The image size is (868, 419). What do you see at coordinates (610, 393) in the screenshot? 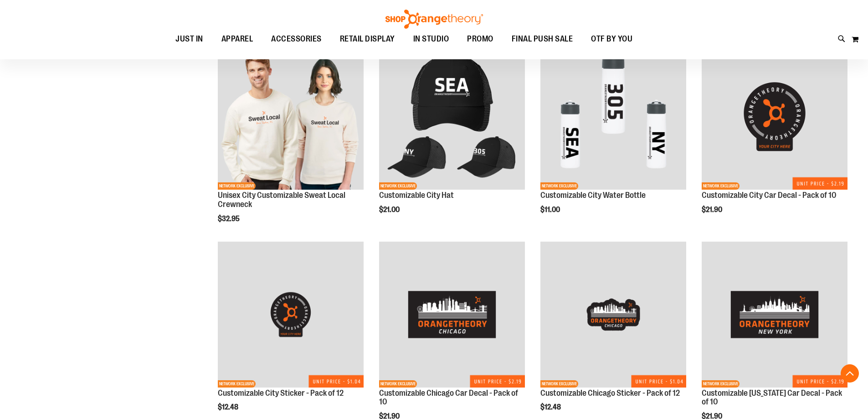
I see `a: Customizable Chicago Sticker - Pack of 12` at bounding box center [610, 393].